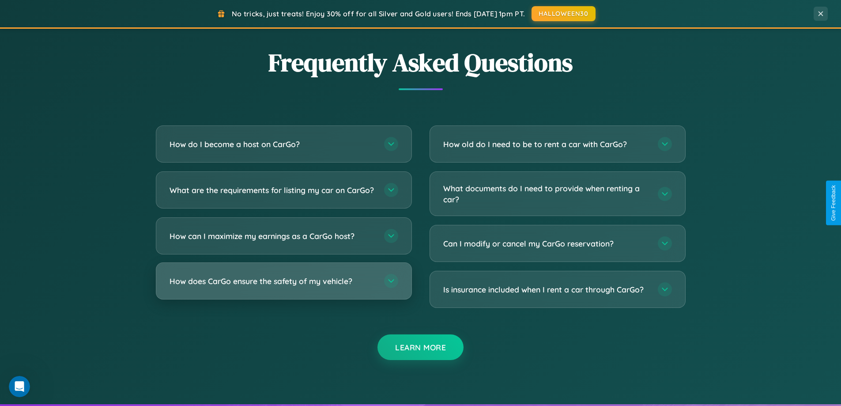 The height and width of the screenshot is (406, 841). Describe the element at coordinates (546, 144) in the screenshot. I see `h3: How old do I need to be to rent a car with CarGo?` at that location.